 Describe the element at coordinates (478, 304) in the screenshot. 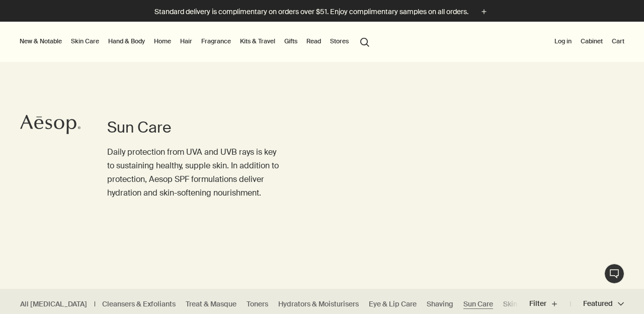

I see `a: Sun Care` at that location.